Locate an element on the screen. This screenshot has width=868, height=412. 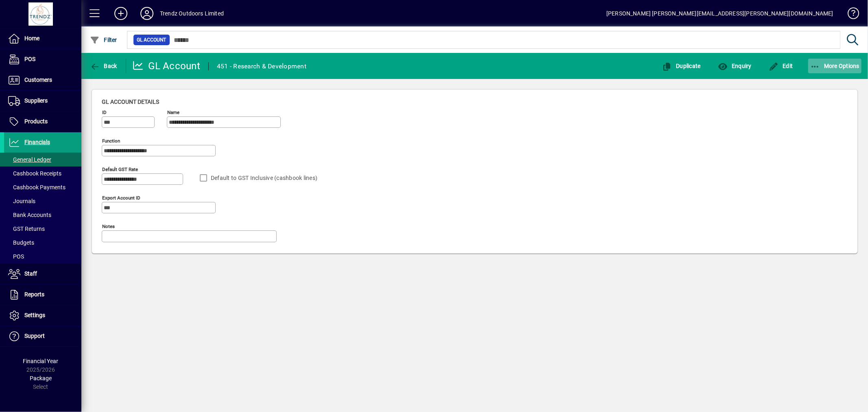
span: Financials is located at coordinates (37, 142).